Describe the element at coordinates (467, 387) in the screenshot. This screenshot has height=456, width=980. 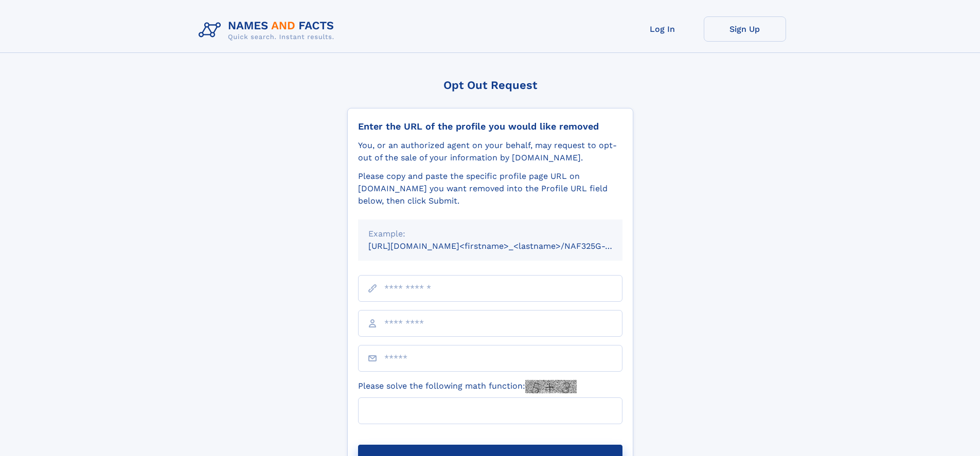
I see `label: Please solve the following math function:` at that location.